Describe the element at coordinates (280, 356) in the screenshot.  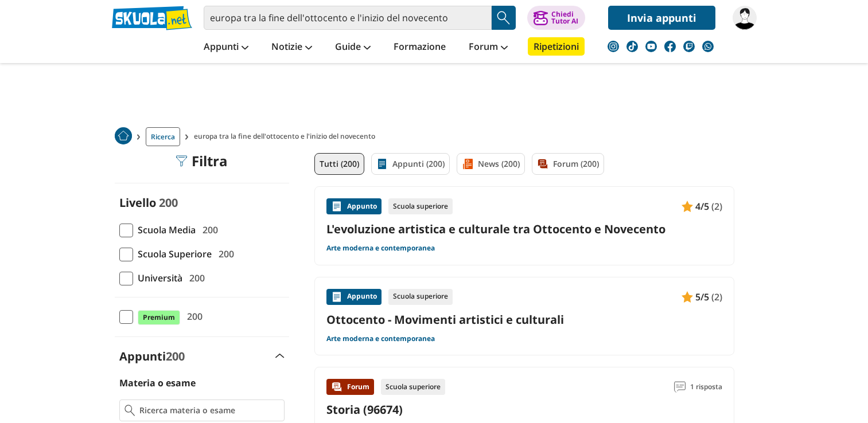
I see `img: Apri e chiudi sezione` at that location.